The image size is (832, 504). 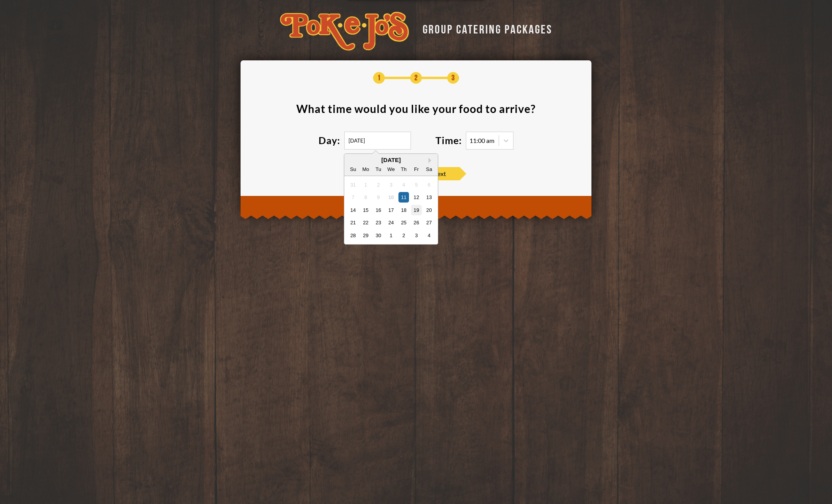 What do you see at coordinates (366, 223) in the screenshot?
I see `div: Choose Monday, September 22nd, 2025` at bounding box center [366, 223].